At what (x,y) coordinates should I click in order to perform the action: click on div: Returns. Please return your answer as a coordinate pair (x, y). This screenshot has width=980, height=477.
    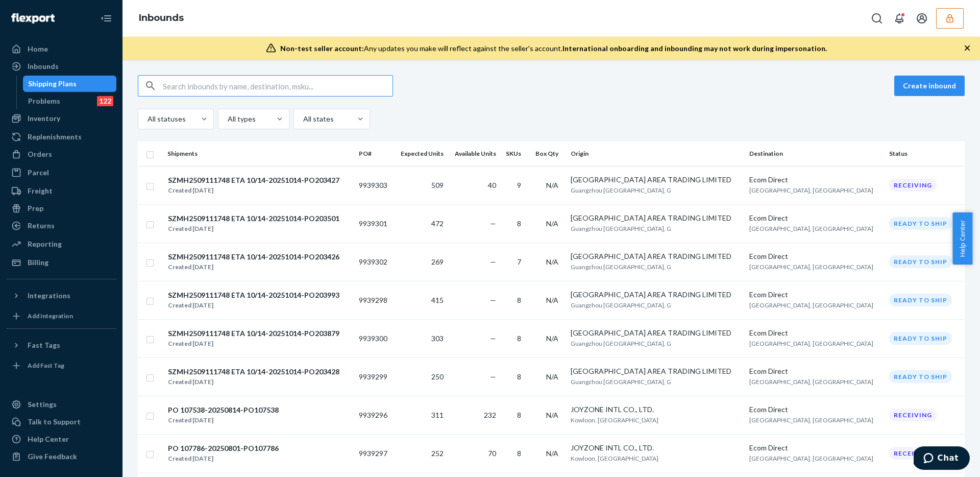
    Looking at the image, I should click on (41, 226).